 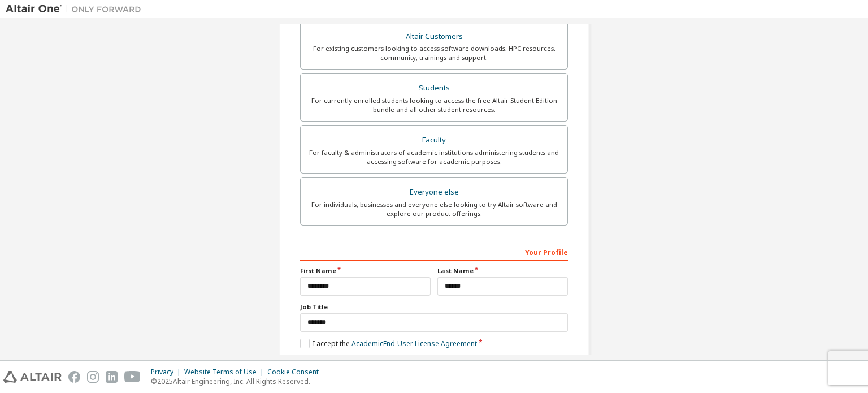 What do you see at coordinates (434, 307) in the screenshot?
I see `label: Job Title` at bounding box center [434, 307].